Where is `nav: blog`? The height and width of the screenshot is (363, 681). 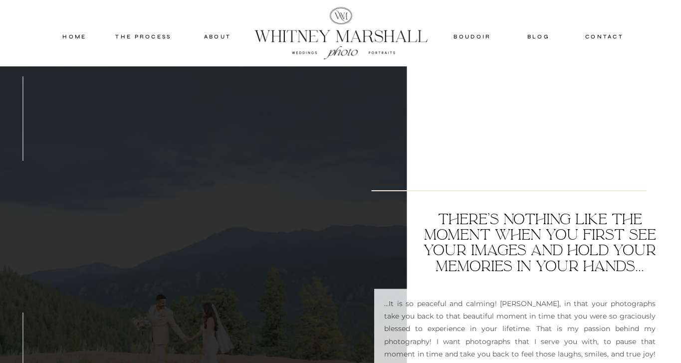
nav: blog is located at coordinates (539, 36).